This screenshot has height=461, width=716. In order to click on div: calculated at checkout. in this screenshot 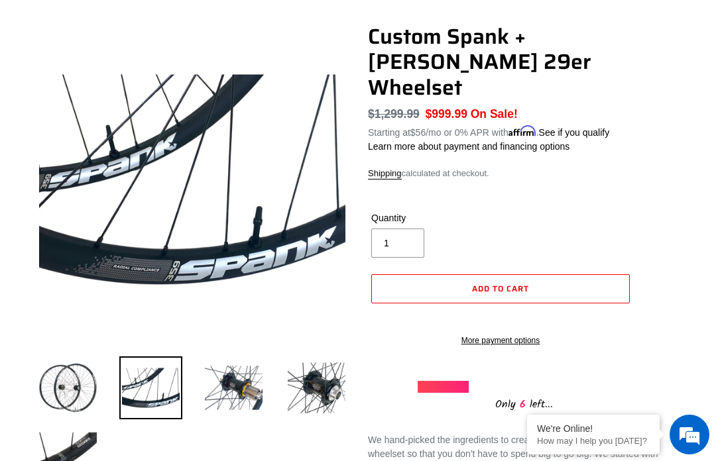, I will do `click(523, 174)`.